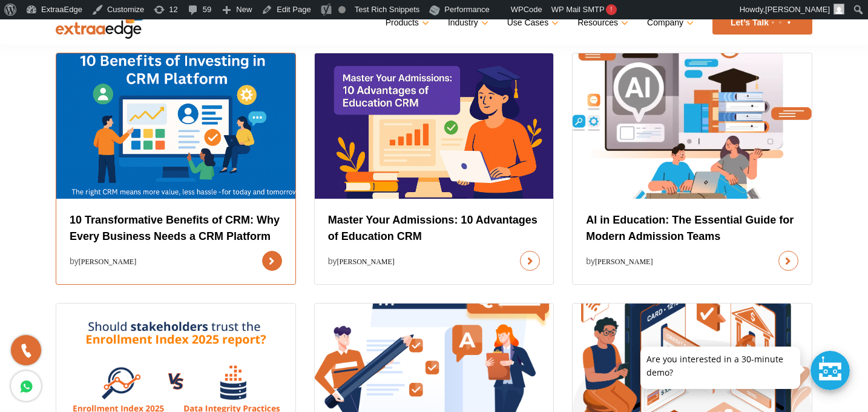 This screenshot has height=412, width=868. I want to click on a: Products, so click(406, 22).